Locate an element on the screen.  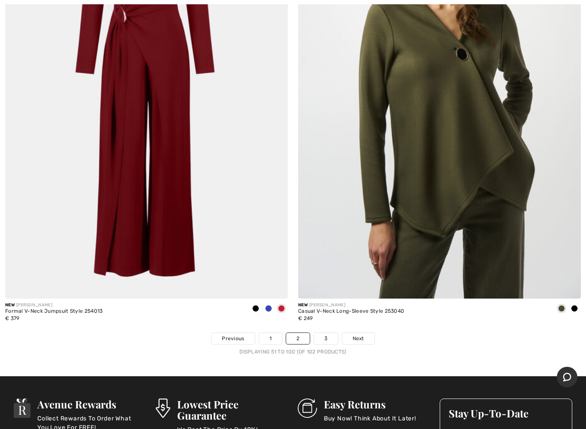
h3: Stay Up-To-Date is located at coordinates (506, 413).